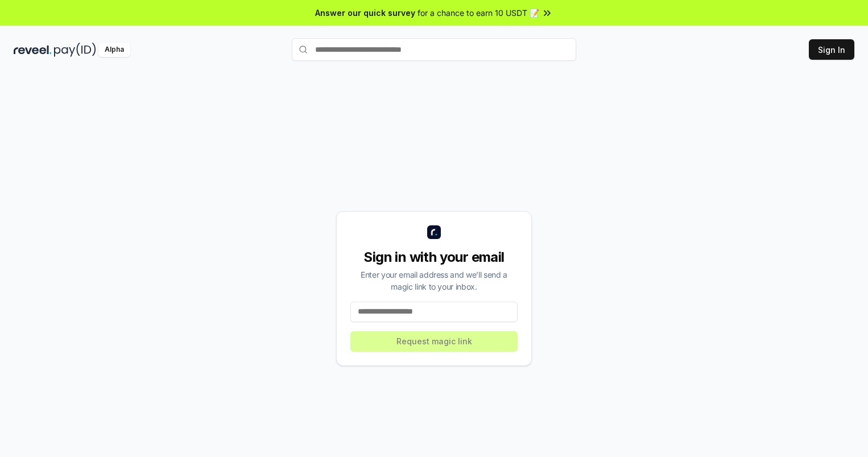 Image resolution: width=868 pixels, height=457 pixels. What do you see at coordinates (434, 257) in the screenshot?
I see `div: Sign in with your email` at bounding box center [434, 257].